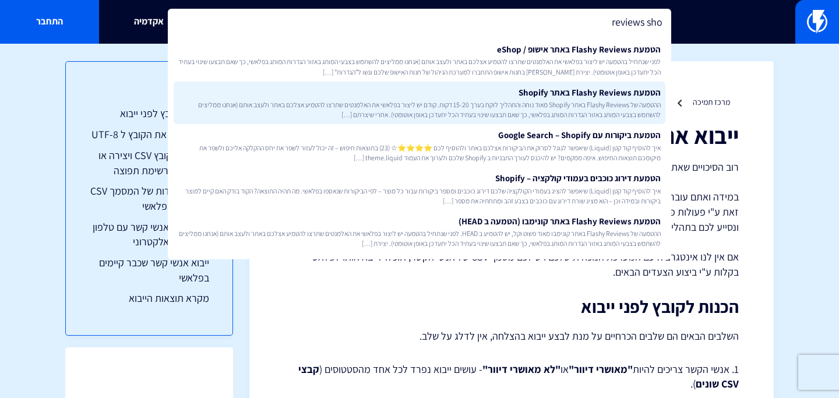 This screenshot has width=839, height=398. What do you see at coordinates (420, 196) in the screenshot?
I see `span: איך להוסיף קוד קטן (Liquid) שיאפשר להציג בעמודי הקולקציה שלכם דירוג כוכבים ומספר ביקורות עבור כל ...` at bounding box center [420, 196].